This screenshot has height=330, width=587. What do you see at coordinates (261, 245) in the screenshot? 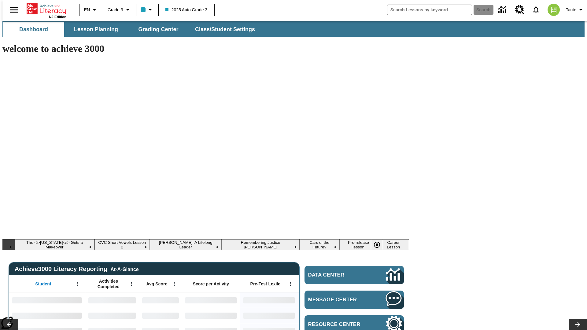
I see `button: Slide 4 Remembering Justice O'Connor` at bounding box center [261, 245].